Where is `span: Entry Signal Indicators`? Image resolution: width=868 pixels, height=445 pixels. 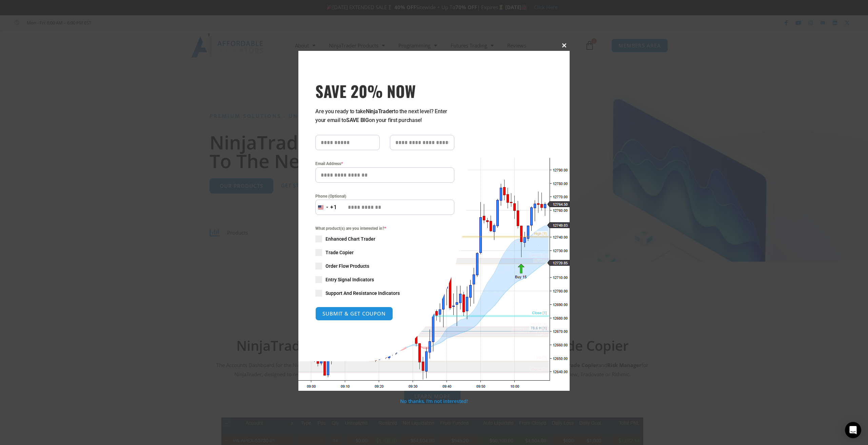
span: Entry Signal Indicators is located at coordinates (349, 280).